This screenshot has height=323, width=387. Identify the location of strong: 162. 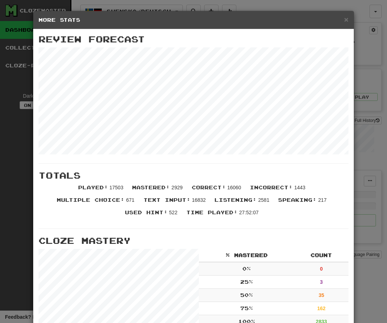
(321, 309).